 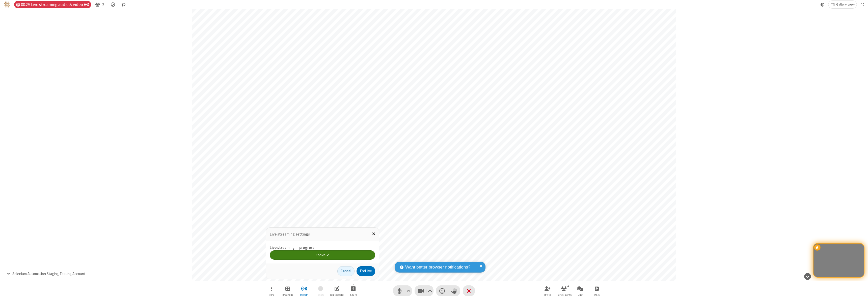 I want to click on button: Hide, so click(x=808, y=277).